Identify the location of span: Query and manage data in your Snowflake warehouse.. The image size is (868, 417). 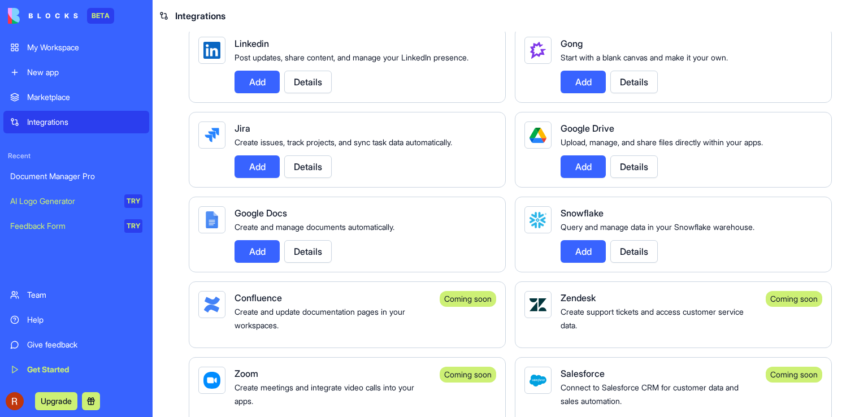
(657, 227).